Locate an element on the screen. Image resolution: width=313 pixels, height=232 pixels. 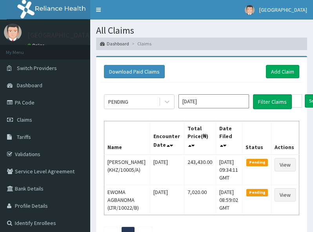
span: Tariffs is located at coordinates (24, 137).